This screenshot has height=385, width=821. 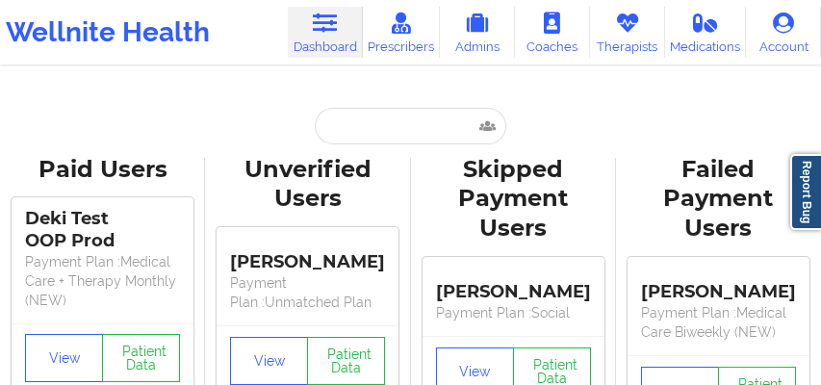 I want to click on p: Payment Plan : Medical Care Biweekly (NEW), so click(x=718, y=322).